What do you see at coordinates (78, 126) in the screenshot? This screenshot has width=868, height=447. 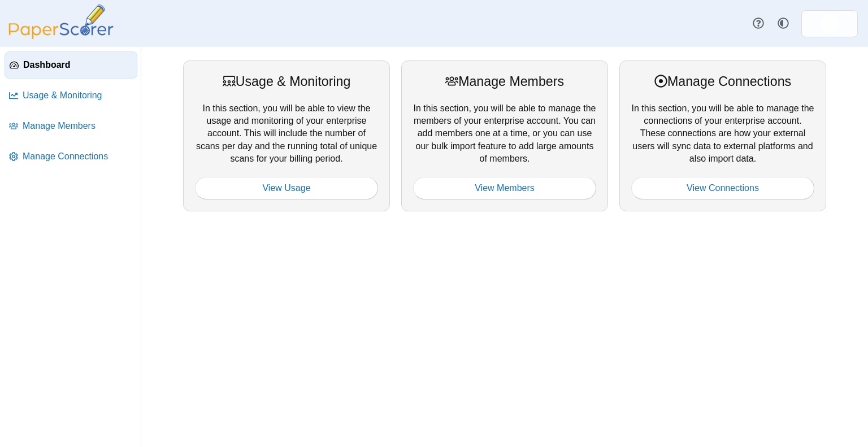 I see `span: Manage Members` at bounding box center [78, 126].